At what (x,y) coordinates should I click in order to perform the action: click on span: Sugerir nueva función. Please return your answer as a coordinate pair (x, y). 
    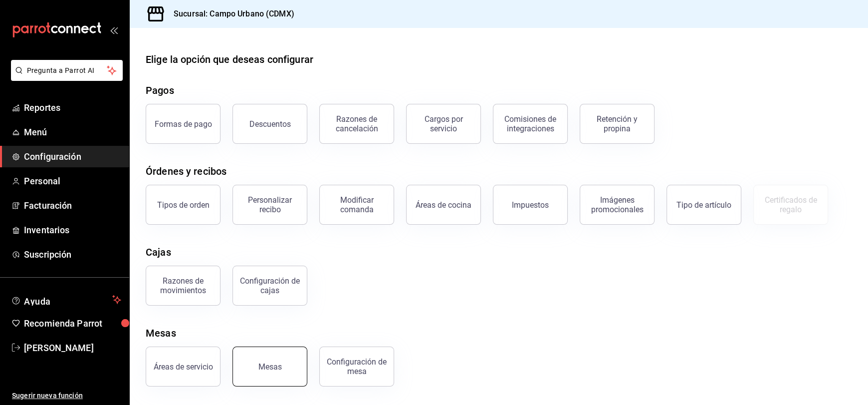
    Looking at the image, I should click on (67, 395).